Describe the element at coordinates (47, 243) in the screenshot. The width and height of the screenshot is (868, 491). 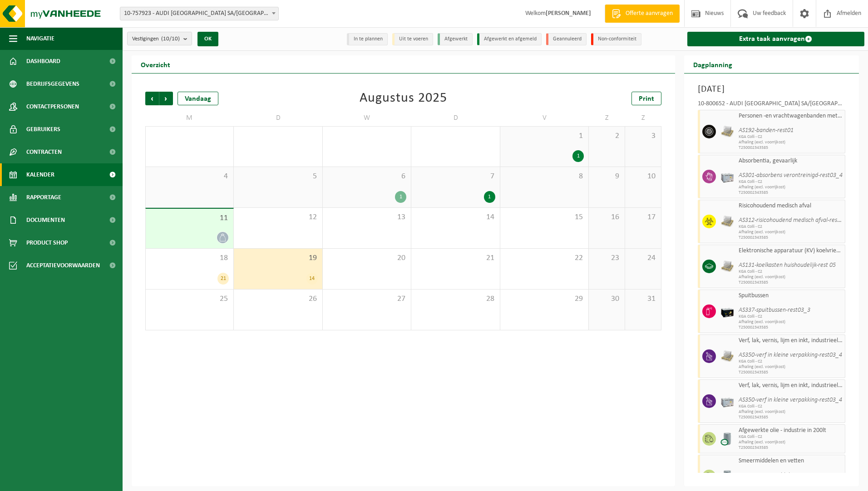
I see `span: Product Shop` at that location.